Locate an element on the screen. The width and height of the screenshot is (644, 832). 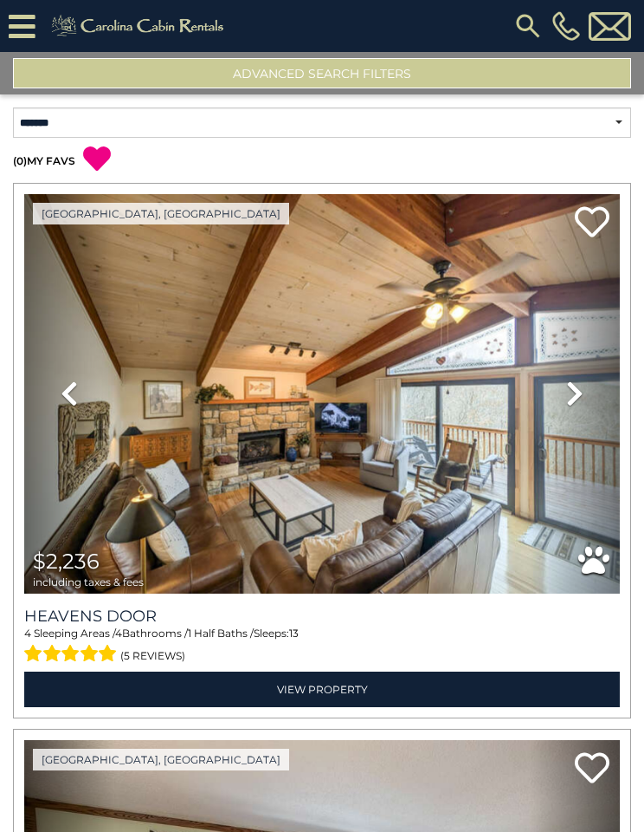
button: Advanced Search Filters is located at coordinates (322, 73).